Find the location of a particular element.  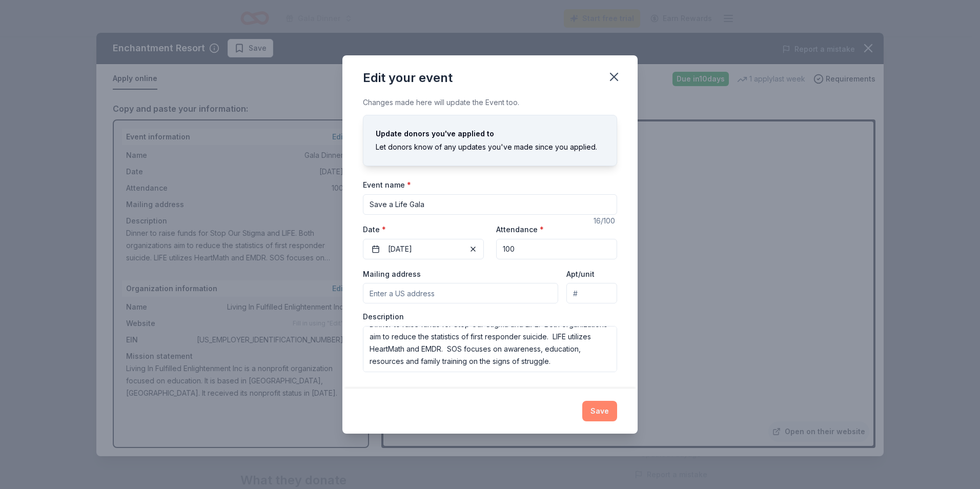

div: Edit your event is located at coordinates (408, 78).